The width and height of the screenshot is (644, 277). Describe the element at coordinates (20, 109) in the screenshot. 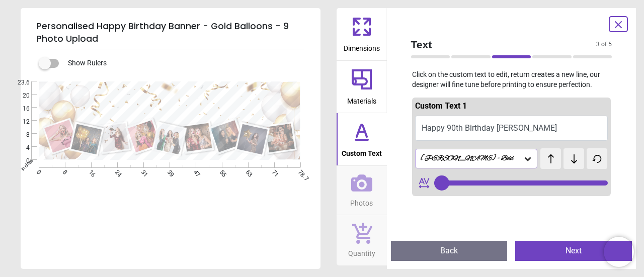

I see `span: 16` at that location.